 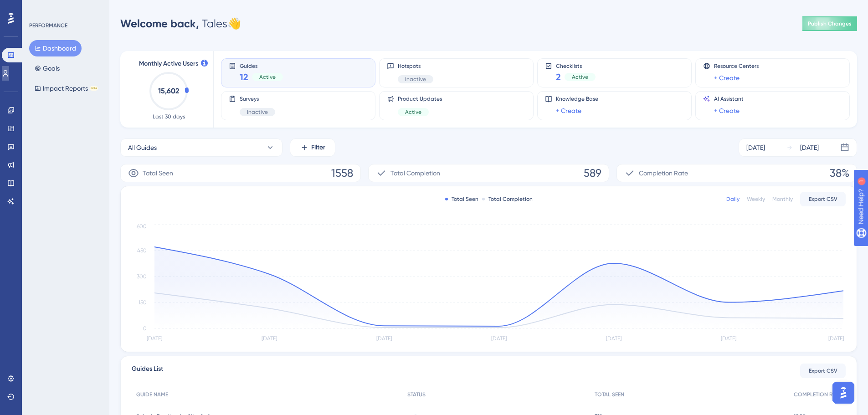 What do you see at coordinates (145, 328) in the screenshot?
I see `tspan: 0` at bounding box center [145, 328].